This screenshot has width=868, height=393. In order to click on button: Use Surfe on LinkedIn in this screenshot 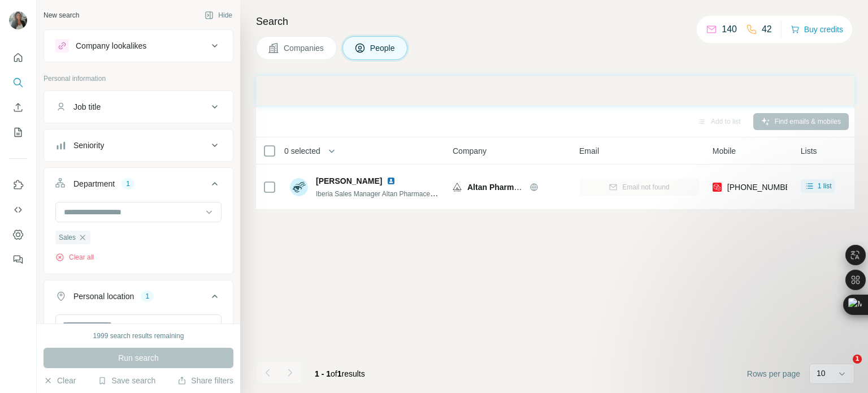, I will do `click(18, 184)`.